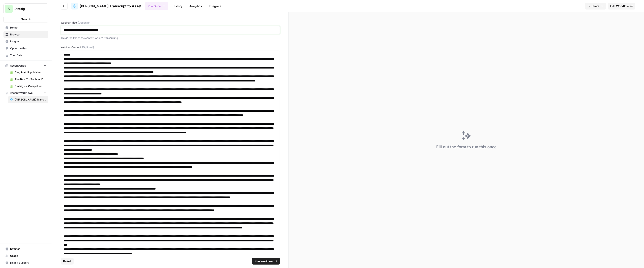 Image resolution: width=644 pixels, height=268 pixels. I want to click on label: Webinar Content, so click(170, 47).